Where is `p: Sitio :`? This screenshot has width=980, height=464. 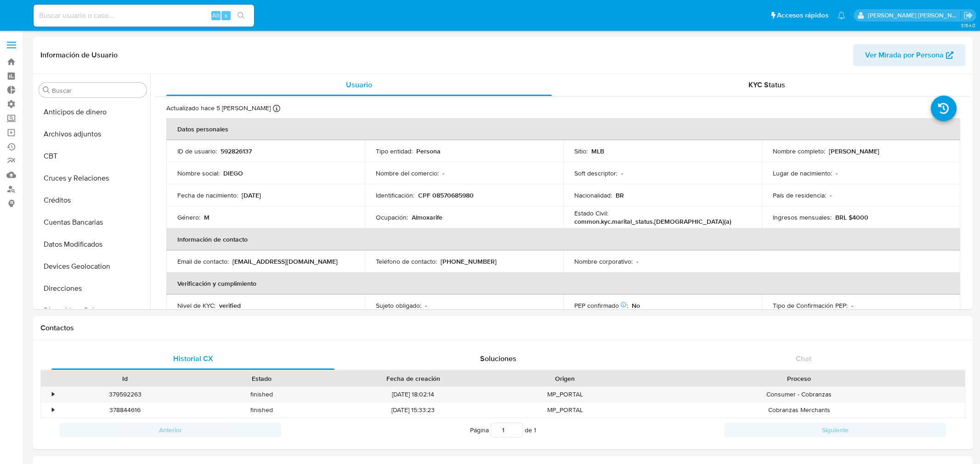
p: Sitio : is located at coordinates (581, 151).